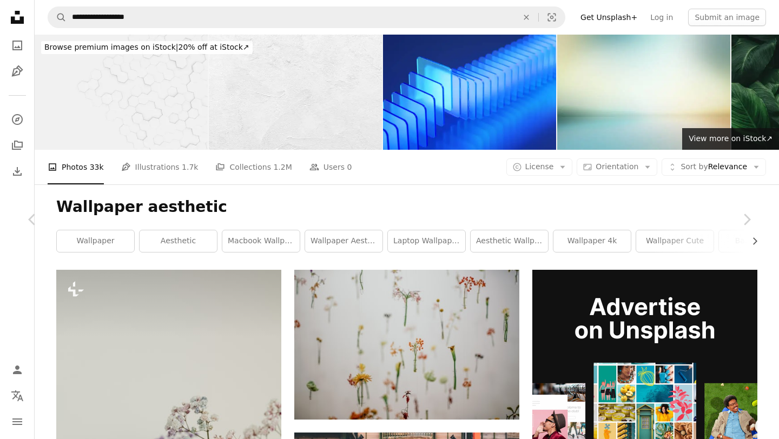  What do you see at coordinates (253, 167) in the screenshot?
I see `a: Collections 1.2M` at bounding box center [253, 167].